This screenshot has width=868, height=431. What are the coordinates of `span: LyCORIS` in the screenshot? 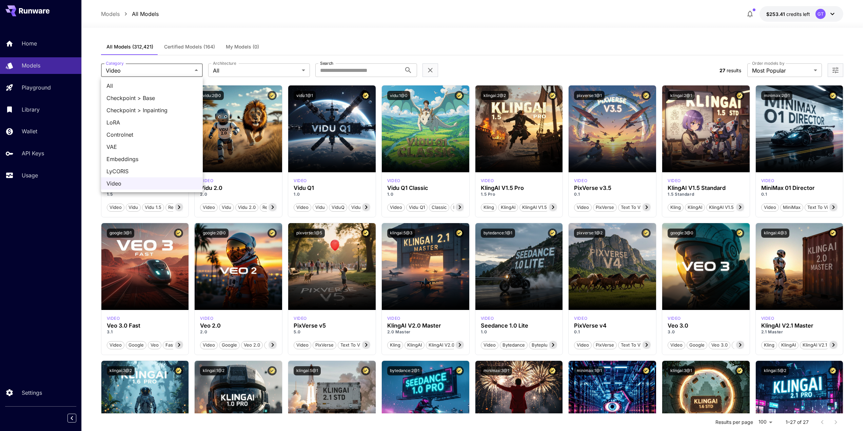 It's located at (152, 171).